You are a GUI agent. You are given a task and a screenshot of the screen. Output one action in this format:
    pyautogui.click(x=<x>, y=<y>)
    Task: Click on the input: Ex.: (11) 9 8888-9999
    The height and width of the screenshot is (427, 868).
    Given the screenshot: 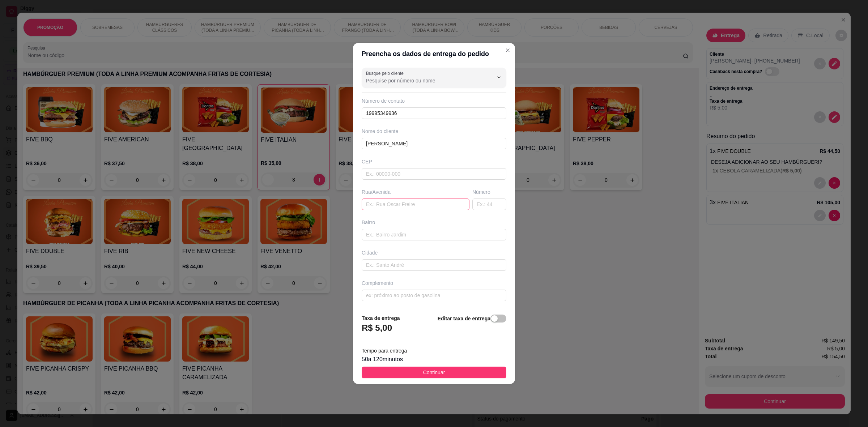 What is the action you would take?
    pyautogui.click(x=434, y=113)
    